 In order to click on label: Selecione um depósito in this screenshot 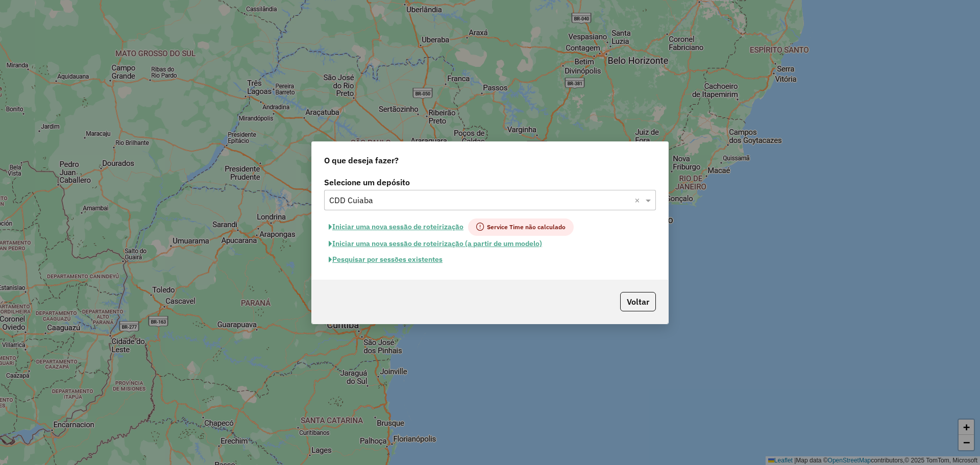, I will do `click(490, 182)`.